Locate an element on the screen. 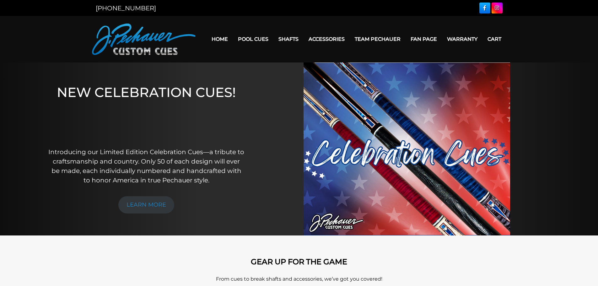  h1: NEW CELEBRATION CUES! is located at coordinates (146, 111).